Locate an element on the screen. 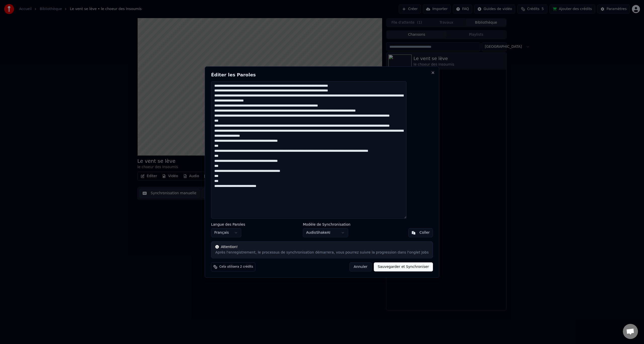 This screenshot has height=344, width=644. label: Langue des Paroles is located at coordinates (228, 224).